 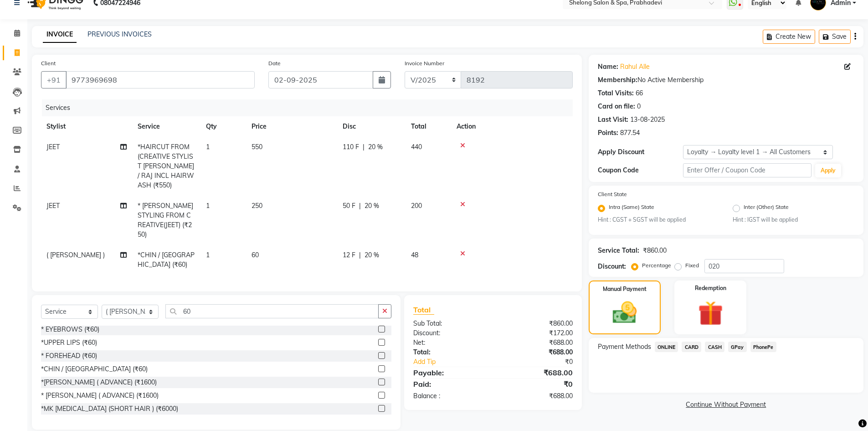 I want to click on span: CASH, so click(x=714, y=346).